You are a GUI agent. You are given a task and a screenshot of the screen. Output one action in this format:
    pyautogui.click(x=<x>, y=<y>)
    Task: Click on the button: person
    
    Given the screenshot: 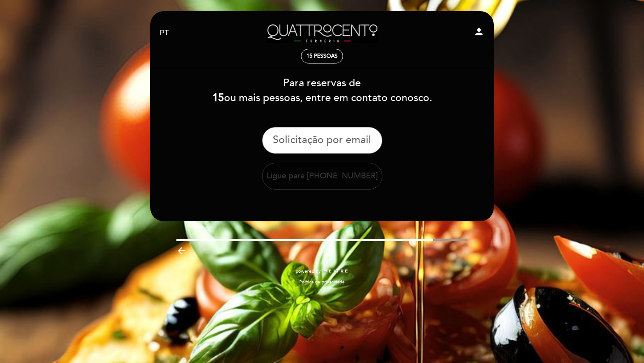 What is the action you would take?
    pyautogui.click(x=479, y=33)
    